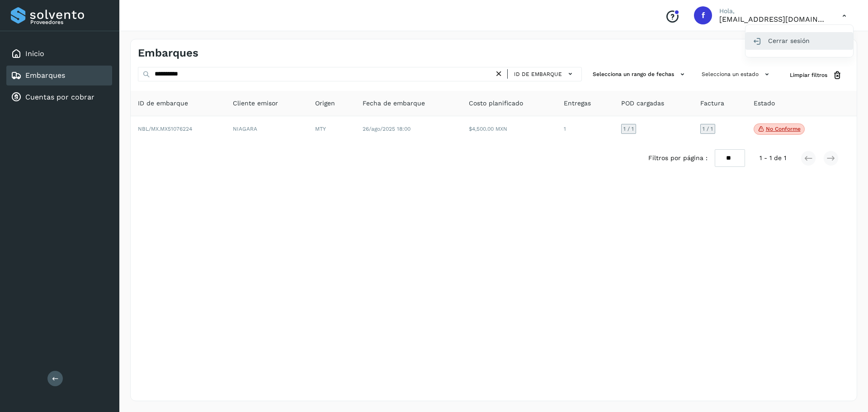  Describe the element at coordinates (800, 41) in the screenshot. I see `div: Cerrar sesión` at that location.